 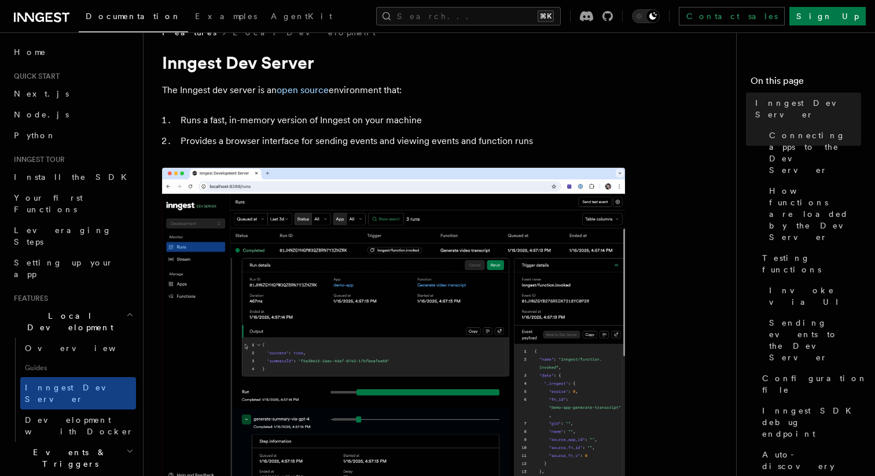 I want to click on h1: Inngest Dev Server, so click(x=394, y=63).